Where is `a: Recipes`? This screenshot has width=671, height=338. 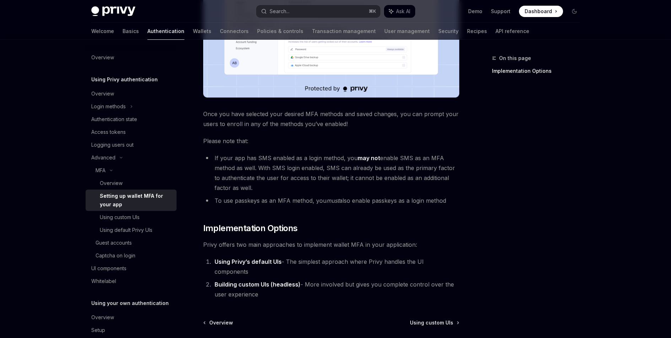 a: Recipes is located at coordinates (477, 31).